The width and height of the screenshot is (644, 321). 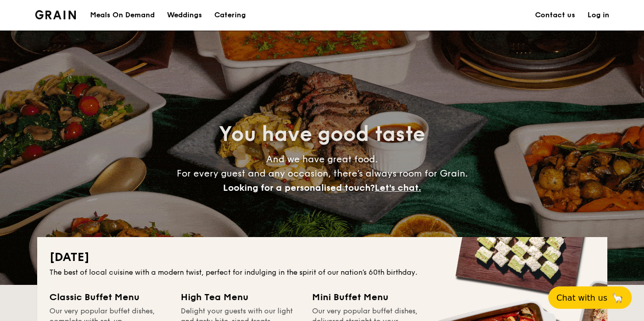 I want to click on div: The best of local cuisine with a modern twist, perfect for indulging in the spirit of our nation’..., so click(x=322, y=273).